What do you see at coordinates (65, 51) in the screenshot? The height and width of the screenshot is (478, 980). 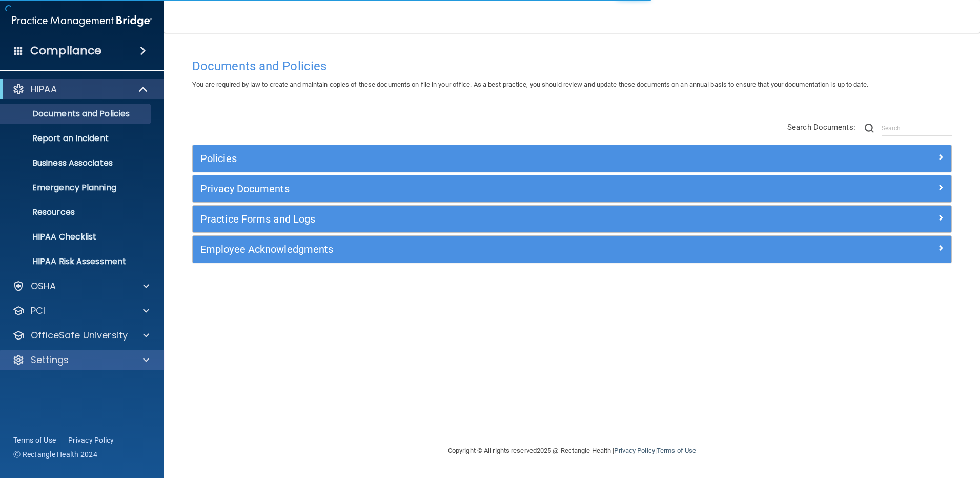 I see `h4: Compliance` at bounding box center [65, 51].